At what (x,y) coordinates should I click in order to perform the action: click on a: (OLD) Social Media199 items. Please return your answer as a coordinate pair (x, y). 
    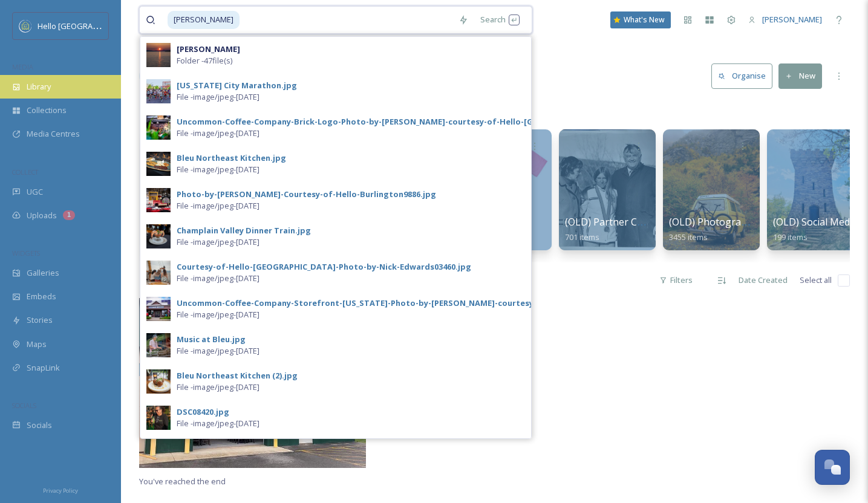
    Looking at the image, I should click on (815, 229).